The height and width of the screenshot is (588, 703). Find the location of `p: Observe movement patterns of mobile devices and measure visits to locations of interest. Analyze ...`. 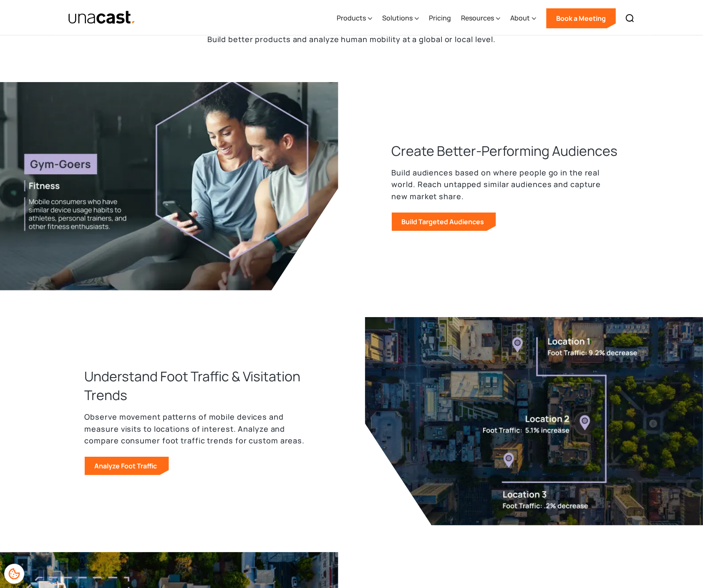

p: Observe movement patterns of mobile devices and measure visits to locations of interest. Analyze ... is located at coordinates (198, 429).